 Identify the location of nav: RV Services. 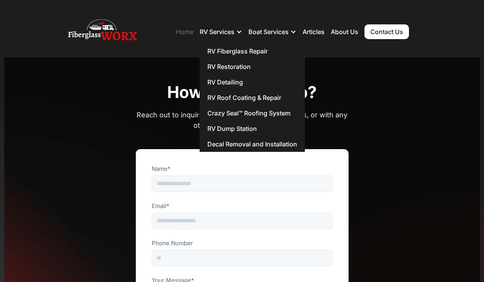
(252, 98).